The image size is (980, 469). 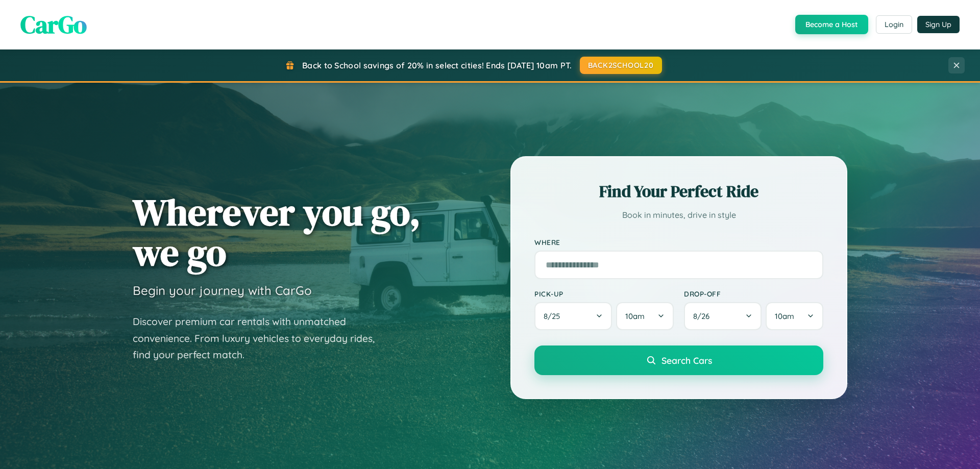 I want to click on h3: Begin your journey with CarGo, so click(x=222, y=290).